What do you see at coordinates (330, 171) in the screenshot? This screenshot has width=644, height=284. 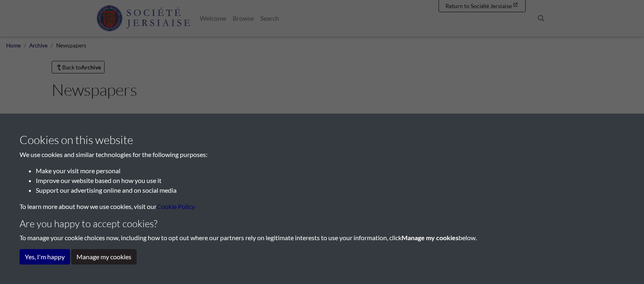 I see `li: Make your visit more personal` at bounding box center [330, 171].